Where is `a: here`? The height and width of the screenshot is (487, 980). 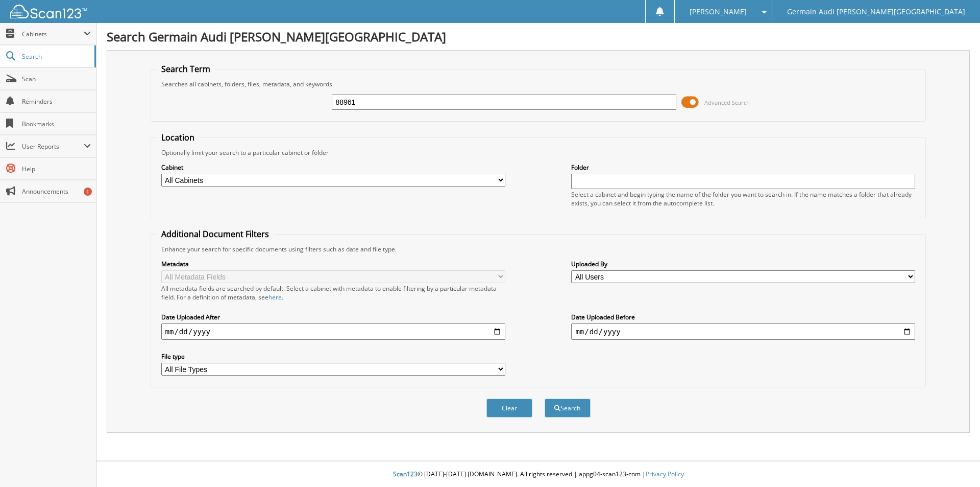
a: here is located at coordinates (275, 297).